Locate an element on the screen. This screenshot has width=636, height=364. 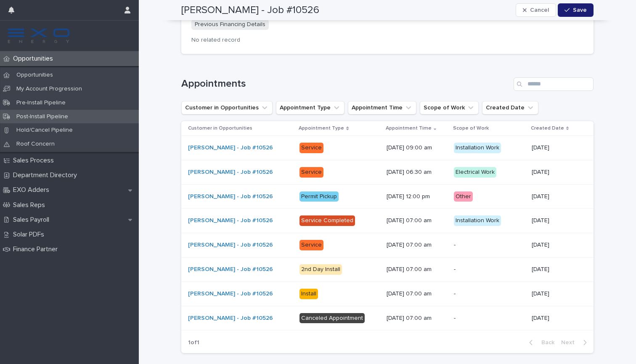
span: Next is located at coordinates (571, 342).